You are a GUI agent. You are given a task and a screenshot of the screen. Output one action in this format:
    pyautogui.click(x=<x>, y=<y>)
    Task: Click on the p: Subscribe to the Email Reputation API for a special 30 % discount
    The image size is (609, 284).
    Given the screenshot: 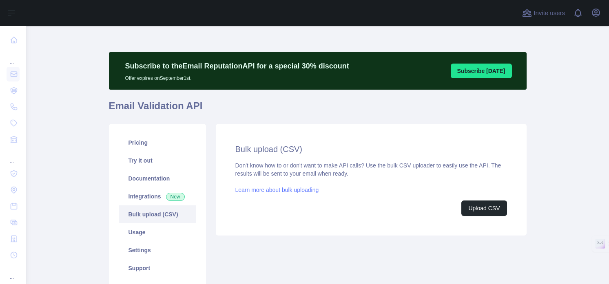 What is the action you would take?
    pyautogui.click(x=237, y=66)
    